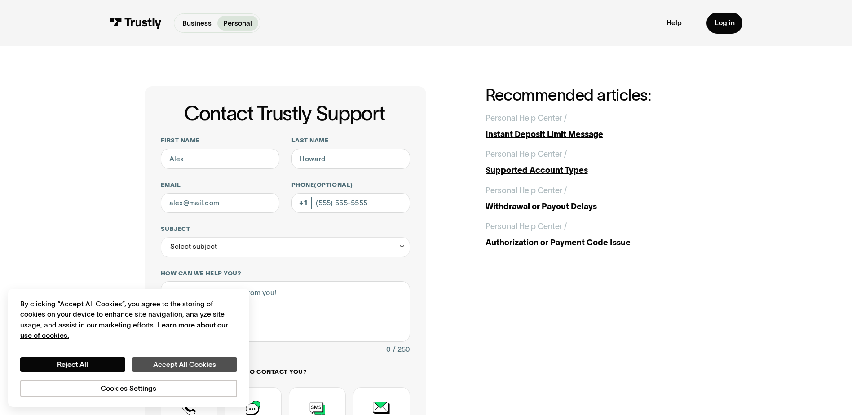  I want to click on a: Personal Help Center /Withdrawal or Payout Delays, so click(597, 199).